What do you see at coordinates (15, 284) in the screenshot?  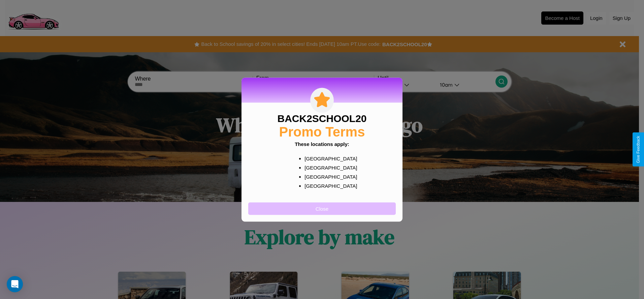 I see `div: Open Intercom Messenger` at bounding box center [15, 284].